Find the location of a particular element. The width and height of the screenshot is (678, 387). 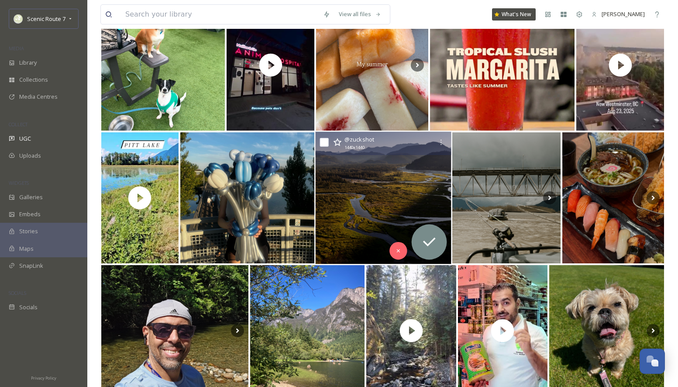

span: Privacy Policy is located at coordinates (44, 378).